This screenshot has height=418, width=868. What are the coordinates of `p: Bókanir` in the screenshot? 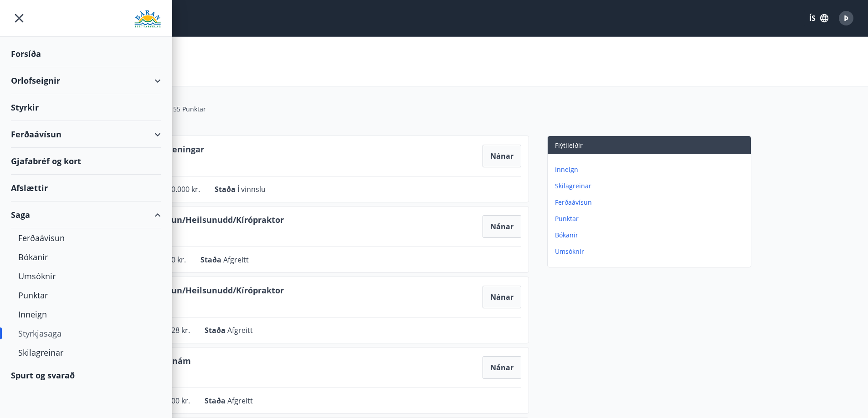 It's located at (651, 235).